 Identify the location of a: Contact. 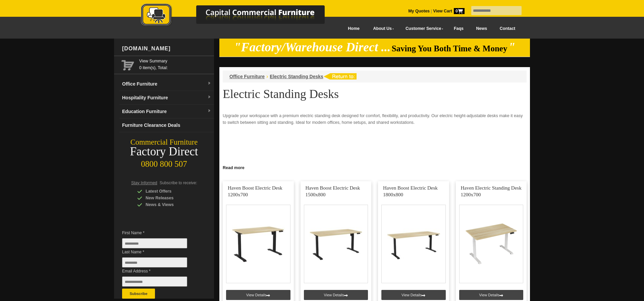
(508, 29).